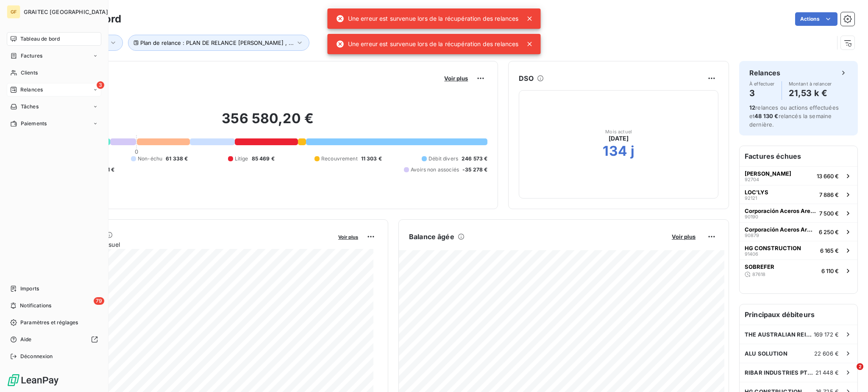 The height and width of the screenshot is (392, 868). Describe the element at coordinates (779, 335) in the screenshot. I see `span: THE AUSTRALIAN REINFORCING COMPANY` at that location.